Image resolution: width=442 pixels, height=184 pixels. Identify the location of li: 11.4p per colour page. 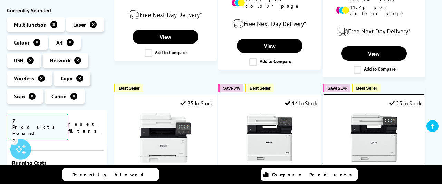
(374, 10).